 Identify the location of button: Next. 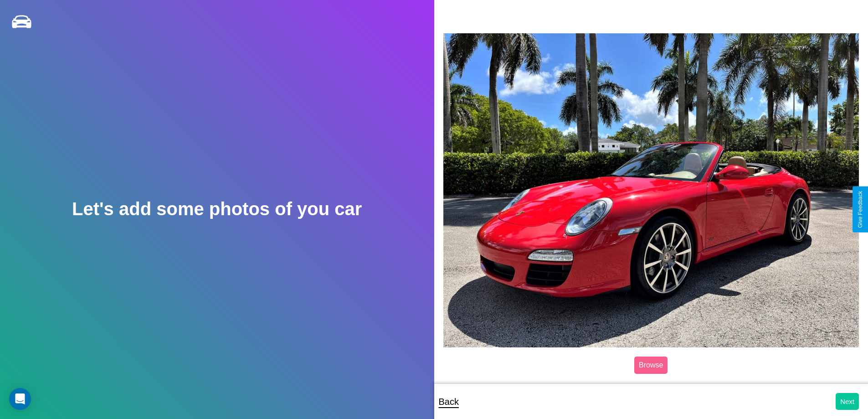
(847, 401).